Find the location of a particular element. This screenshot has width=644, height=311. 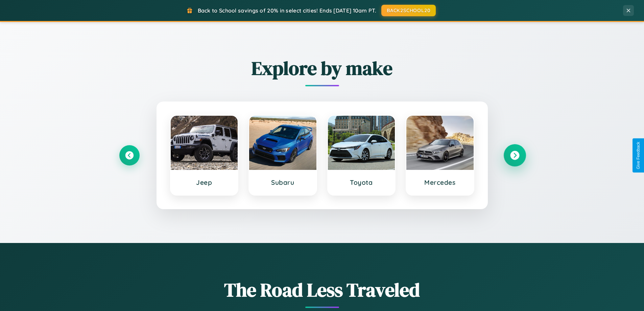

h1: The Road Less Traveled is located at coordinates (322, 290).